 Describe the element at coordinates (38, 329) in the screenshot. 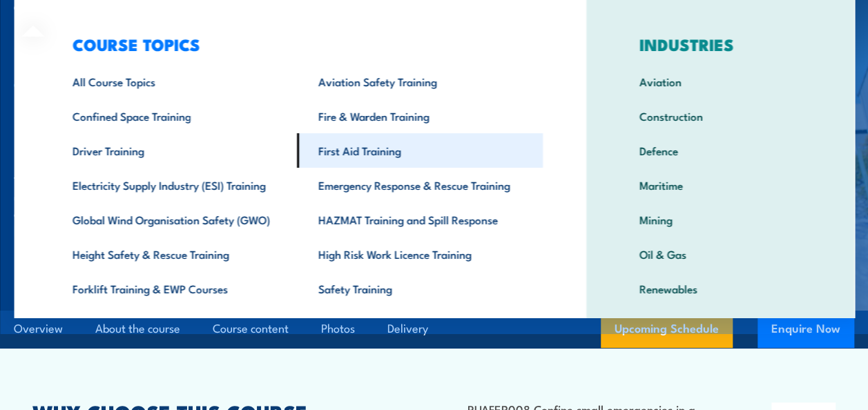

I see `a: Overview` at that location.